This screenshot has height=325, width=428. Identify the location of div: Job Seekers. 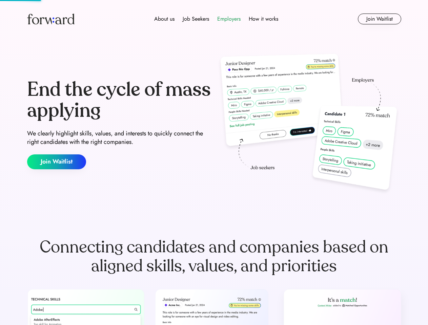
(196, 19).